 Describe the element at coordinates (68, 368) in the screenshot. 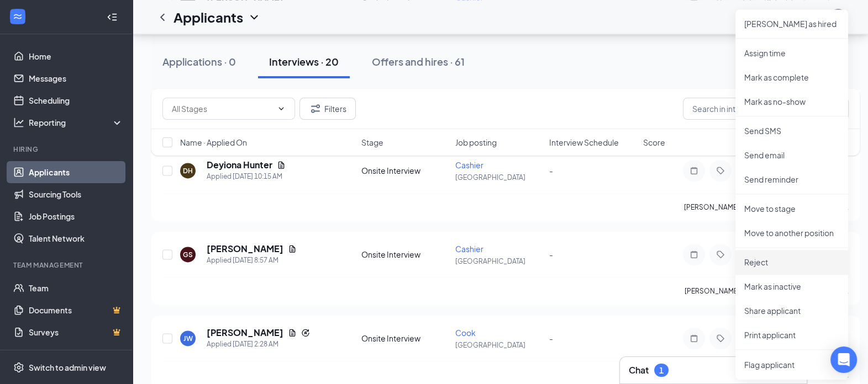

I see `div: Switch to admin view` at that location.